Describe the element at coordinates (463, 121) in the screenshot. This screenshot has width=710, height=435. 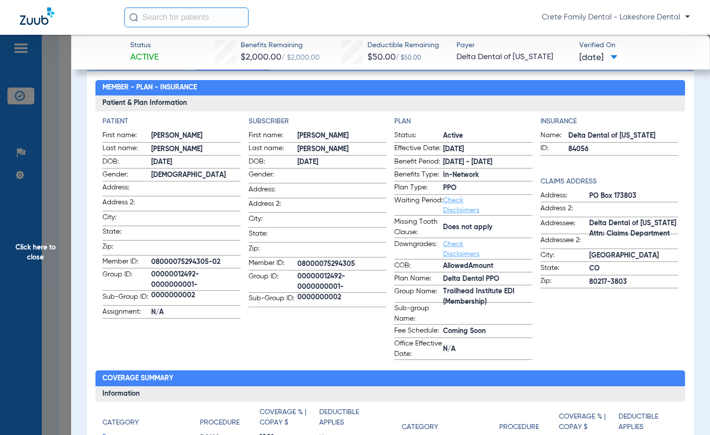
I see `app-breakdown-title: Plan` at that location.